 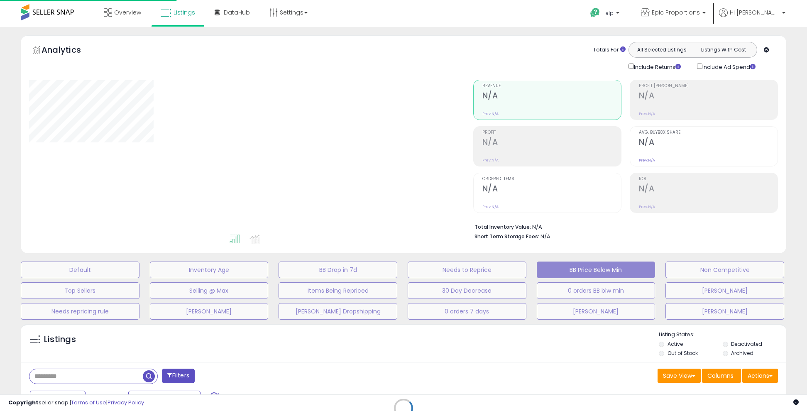 What do you see at coordinates (596, 270) in the screenshot?
I see `button: BB Price Below Min` at bounding box center [596, 270].